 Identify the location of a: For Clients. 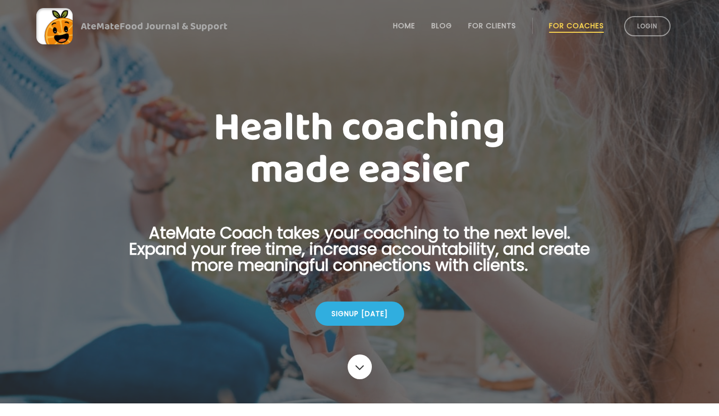
(492, 26).